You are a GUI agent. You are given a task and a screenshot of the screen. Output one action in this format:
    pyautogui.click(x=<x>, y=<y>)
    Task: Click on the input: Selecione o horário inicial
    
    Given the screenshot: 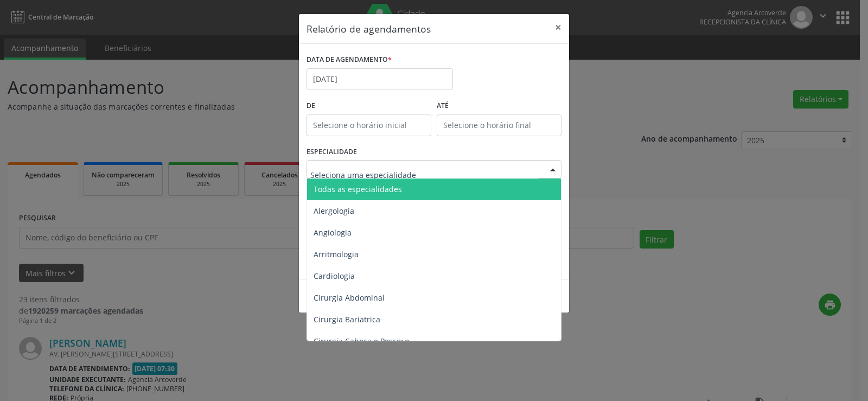 What is the action you would take?
    pyautogui.click(x=369, y=125)
    